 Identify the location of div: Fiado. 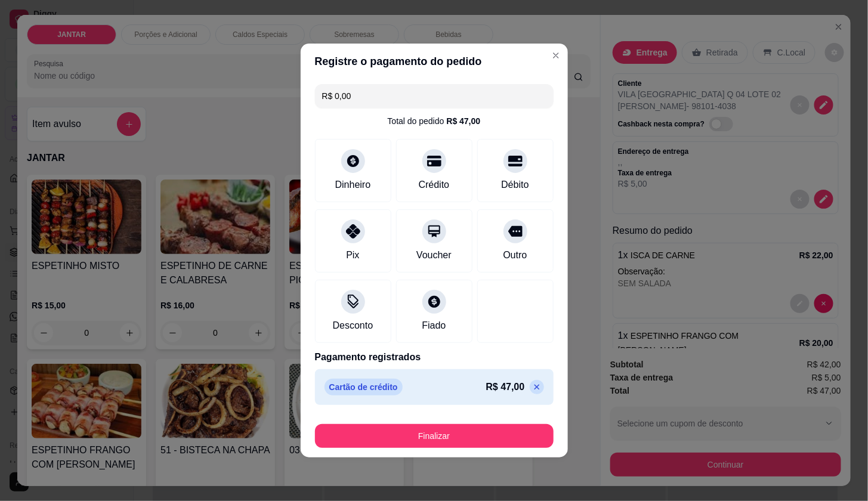
(434, 326).